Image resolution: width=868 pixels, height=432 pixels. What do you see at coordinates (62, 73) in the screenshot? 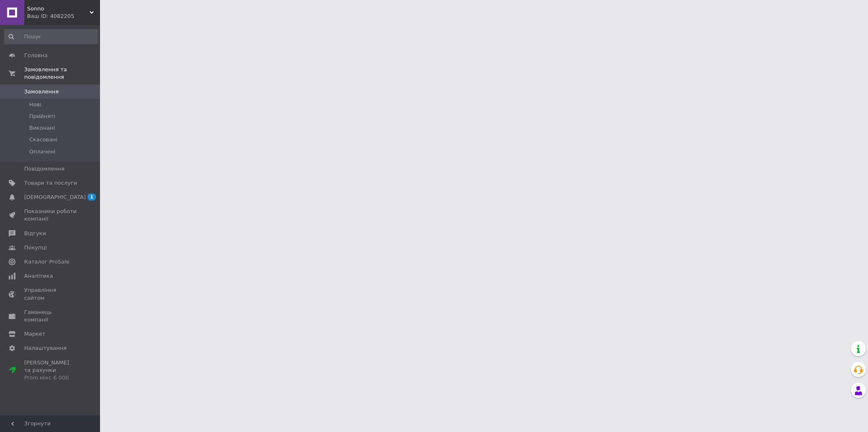
I see `span: Замовлення та повідомлення` at bounding box center [62, 73].